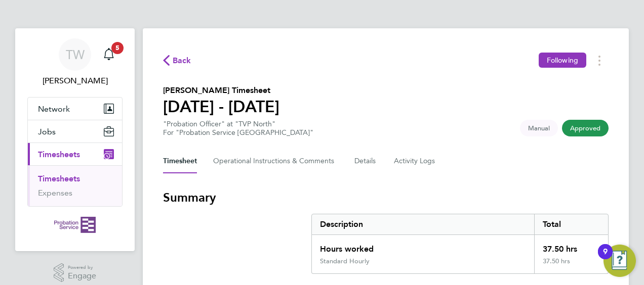 The image size is (644, 285). Describe the element at coordinates (75, 140) in the screenshot. I see `nav: Main navigation` at that location.